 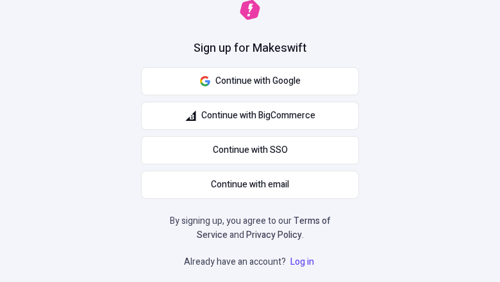 What do you see at coordinates (250, 81) in the screenshot?
I see `button: Continue with Google` at bounding box center [250, 81].